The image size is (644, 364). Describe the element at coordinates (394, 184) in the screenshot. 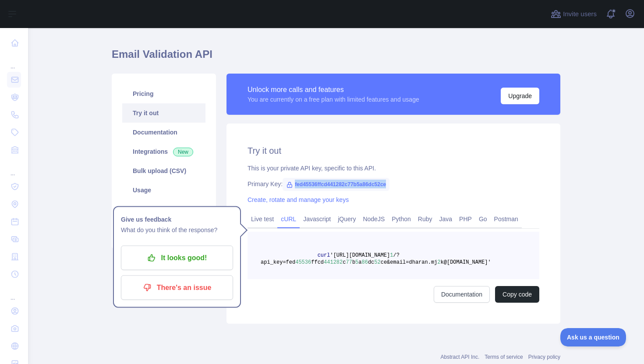

I see `div: Primary Key:` at that location.